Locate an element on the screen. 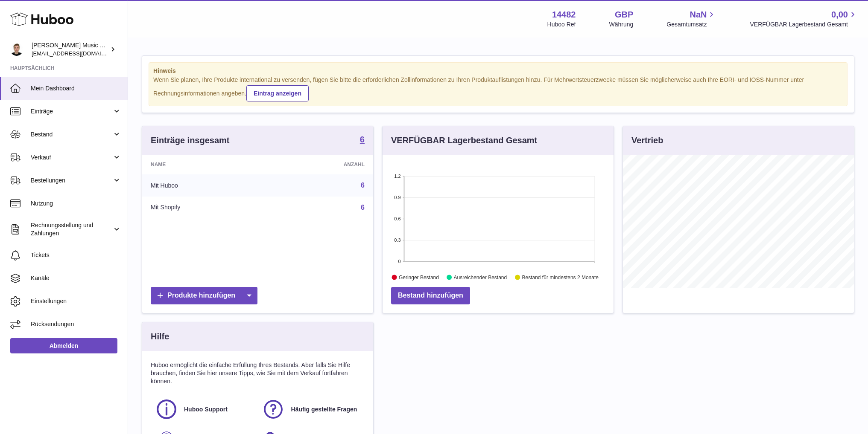  span: Einträge is located at coordinates (71, 112).